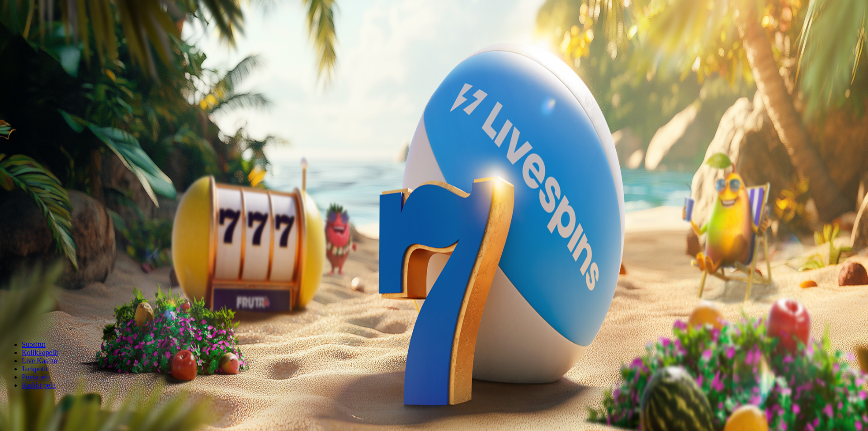 Image resolution: width=868 pixels, height=431 pixels. Describe the element at coordinates (40, 352) in the screenshot. I see `a: Kolikkopelit` at that location.